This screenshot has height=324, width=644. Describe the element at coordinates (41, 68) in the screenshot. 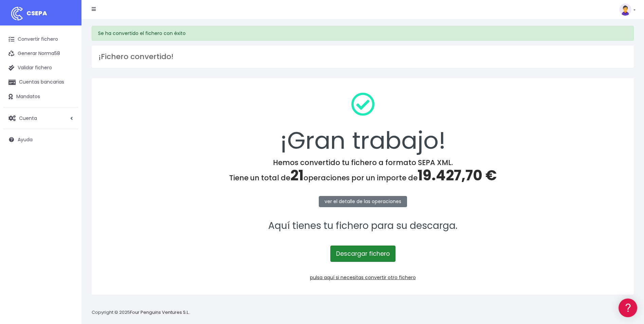

I see `a: Validar fichero` at that location.